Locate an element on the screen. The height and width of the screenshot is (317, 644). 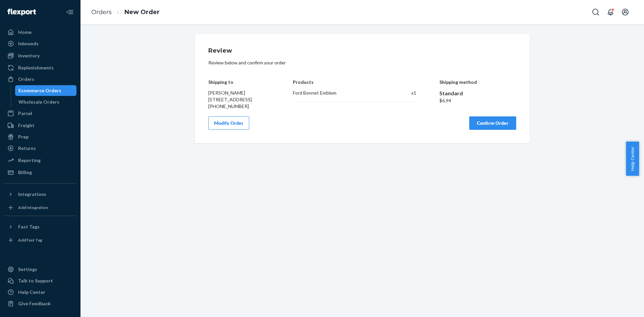
a: New Order is located at coordinates (142, 12).